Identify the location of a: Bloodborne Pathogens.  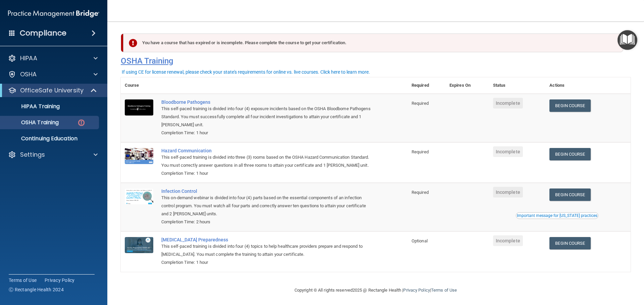
(268, 102).